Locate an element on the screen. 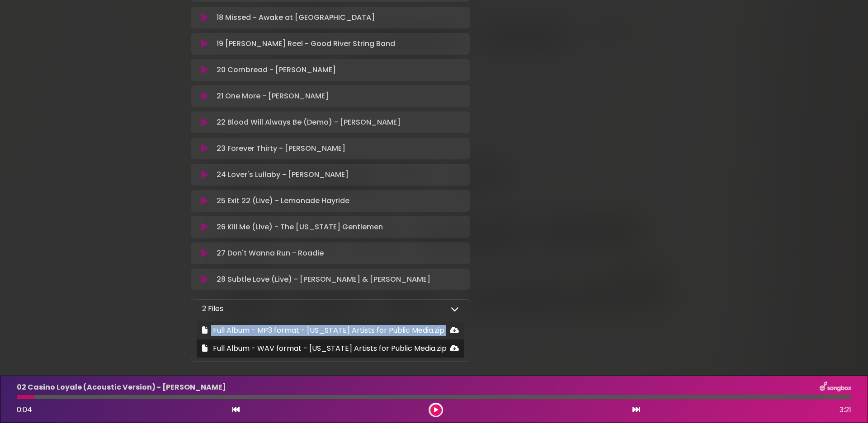 The width and height of the screenshot is (868, 423). img: songbox-logo-white.png is located at coordinates (835, 388).